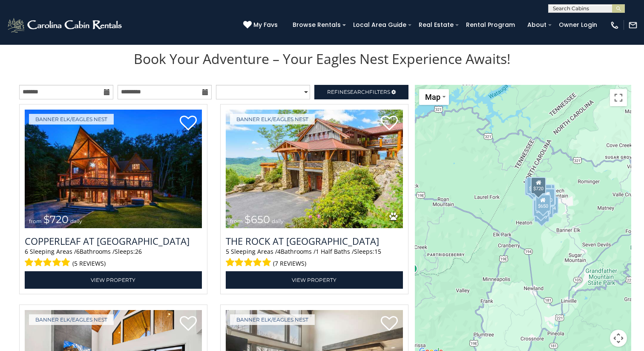 This screenshot has width=644, height=351. What do you see at coordinates (257, 219) in the screenshot?
I see `span: $650` at bounding box center [257, 219].